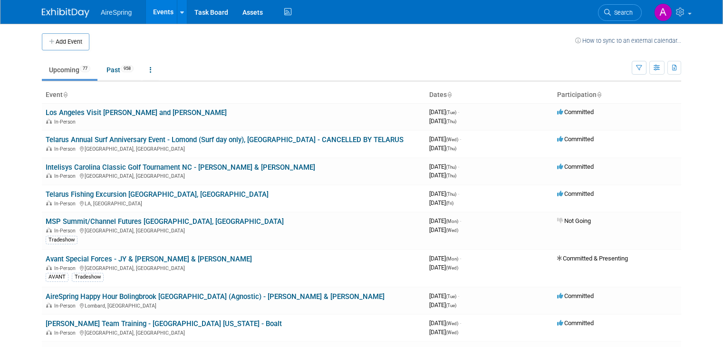 This screenshot has width=723, height=347. I want to click on button: Add Event, so click(66, 42).